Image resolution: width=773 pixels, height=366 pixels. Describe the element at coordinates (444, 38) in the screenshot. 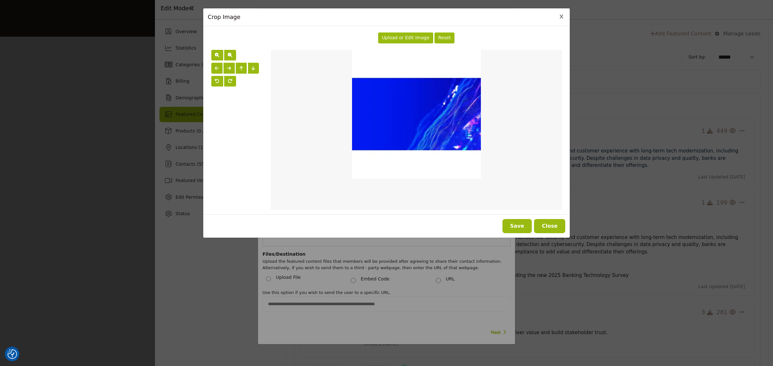

I see `button: Reset` at that location.